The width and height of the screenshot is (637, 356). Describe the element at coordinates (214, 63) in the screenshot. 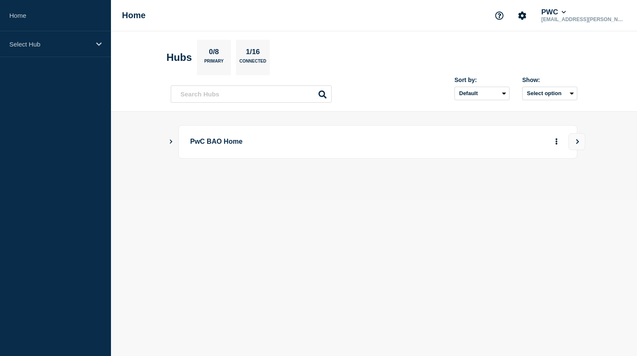

I see `p: Primary` at that location.